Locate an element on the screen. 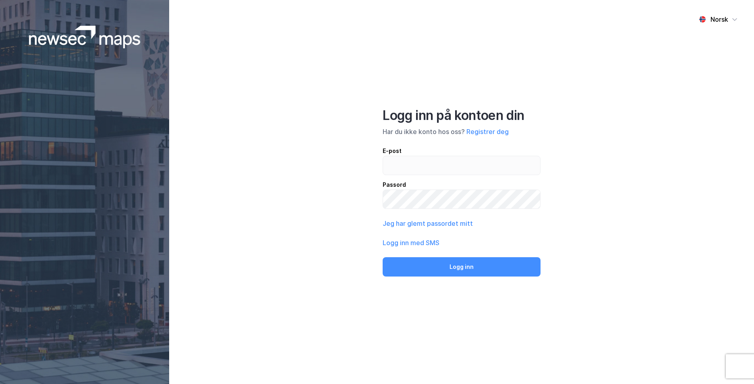 The image size is (754, 384). div: Passord is located at coordinates (462, 185).